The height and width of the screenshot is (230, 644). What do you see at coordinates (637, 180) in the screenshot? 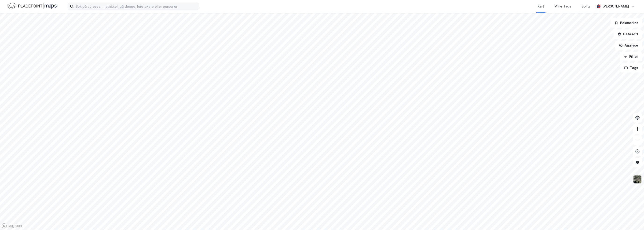
I see `img: 9k=` at bounding box center [637, 180].